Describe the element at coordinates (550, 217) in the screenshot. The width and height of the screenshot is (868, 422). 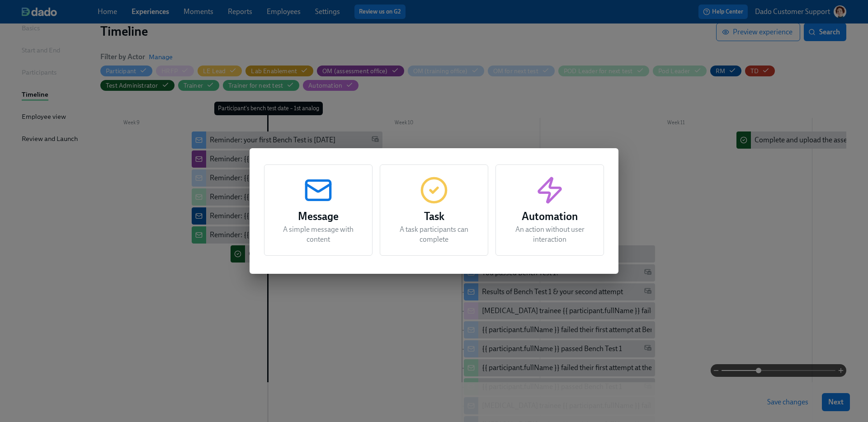
I see `h3: Automation` at that location.